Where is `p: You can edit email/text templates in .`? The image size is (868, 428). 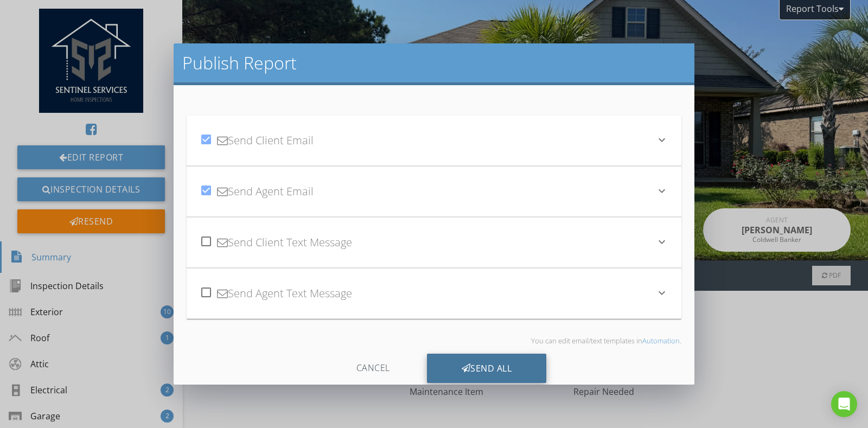
p: You can edit email/text templates in . is located at coordinates (434, 341).